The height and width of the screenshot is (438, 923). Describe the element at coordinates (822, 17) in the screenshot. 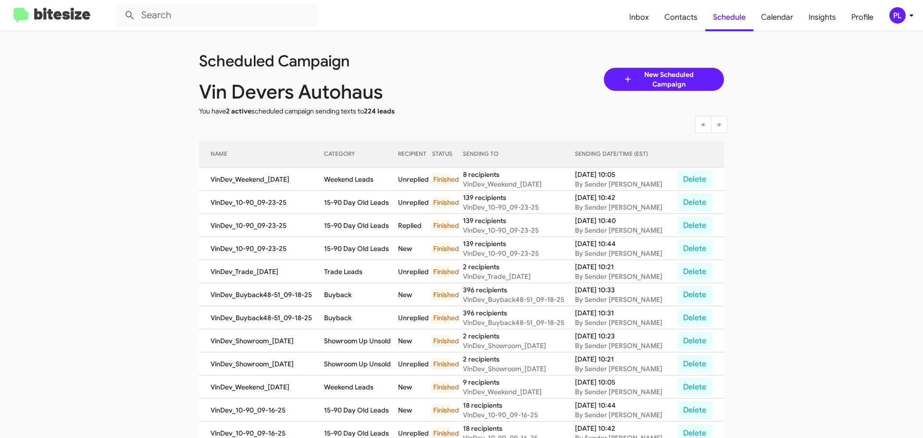

I see `a: Insights` at that location.